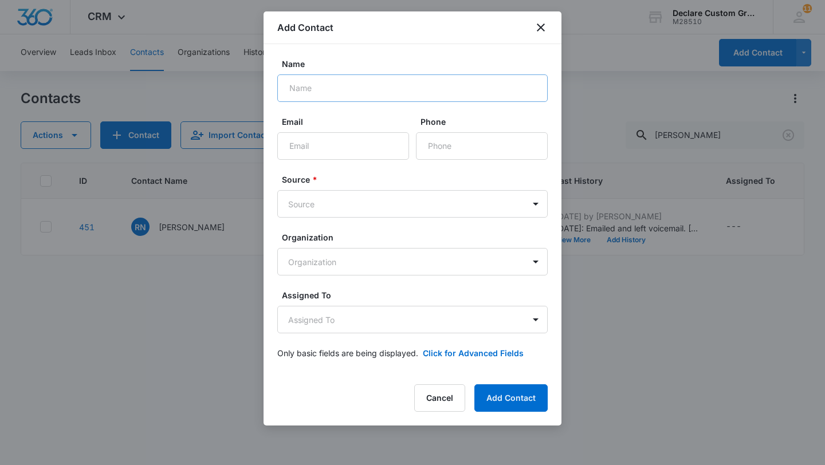 This screenshot has height=465, width=825. Describe the element at coordinates (473, 353) in the screenshot. I see `button: Click for Advanced Fields` at that location.